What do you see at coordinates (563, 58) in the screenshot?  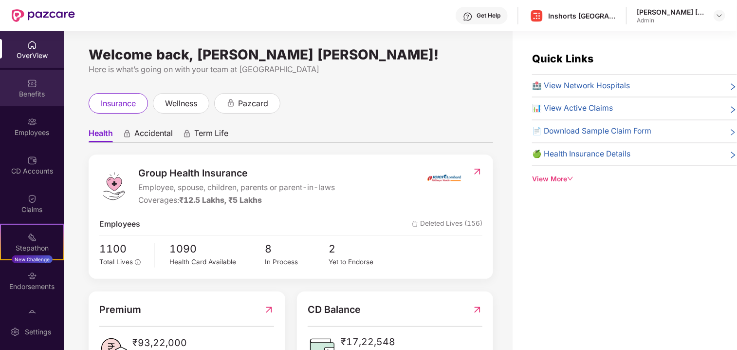 I see `span: Quick Links` at bounding box center [563, 58].